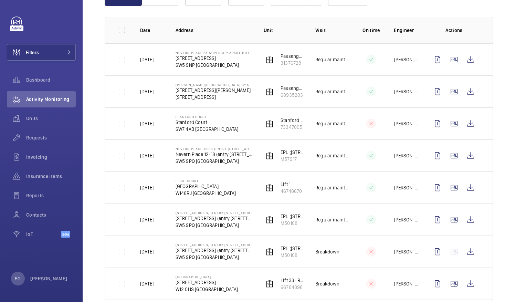  Describe the element at coordinates (41, 52) in the screenshot. I see `button: Filters` at that location.